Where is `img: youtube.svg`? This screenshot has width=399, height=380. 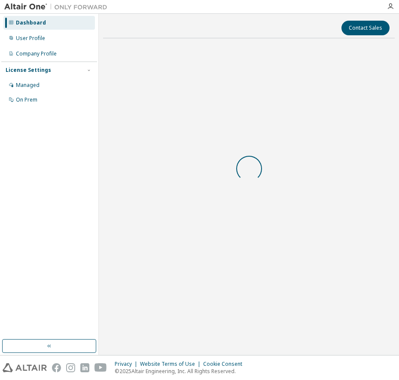
img: youtube.svg is located at coordinates (101, 367).